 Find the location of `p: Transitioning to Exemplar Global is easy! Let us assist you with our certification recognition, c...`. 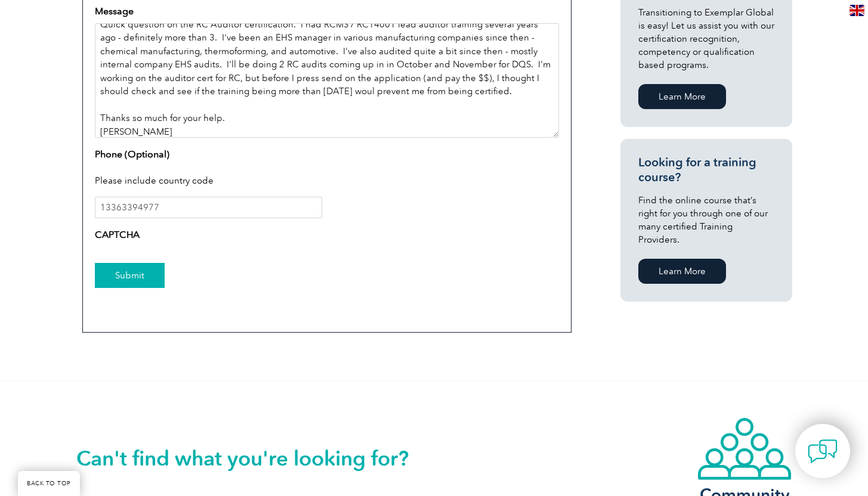

p: Transitioning to Exemplar Global is easy! Let us assist you with our certification recognition, c... is located at coordinates (707, 39).